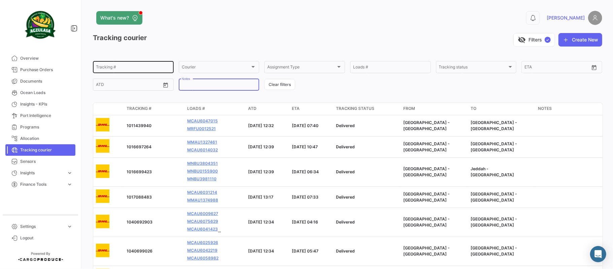  What do you see at coordinates (46, 238) in the screenshot?
I see `span: Logout` at bounding box center [46, 238].